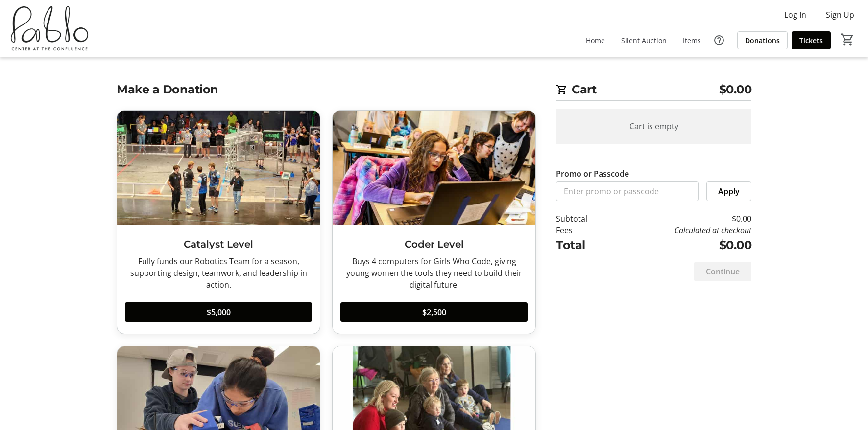 The height and width of the screenshot is (430, 868). Describe the element at coordinates (218, 312) in the screenshot. I see `span: $5,000` at that location.